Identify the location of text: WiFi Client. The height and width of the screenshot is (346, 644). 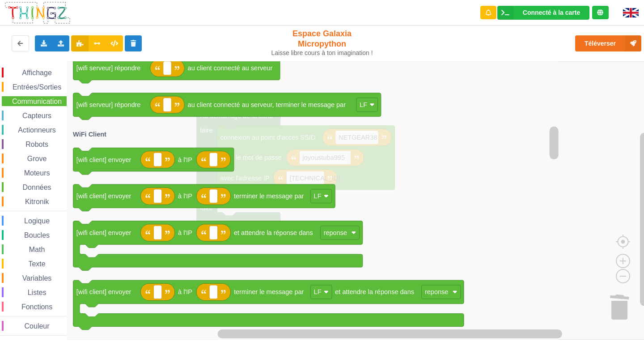
(89, 134).